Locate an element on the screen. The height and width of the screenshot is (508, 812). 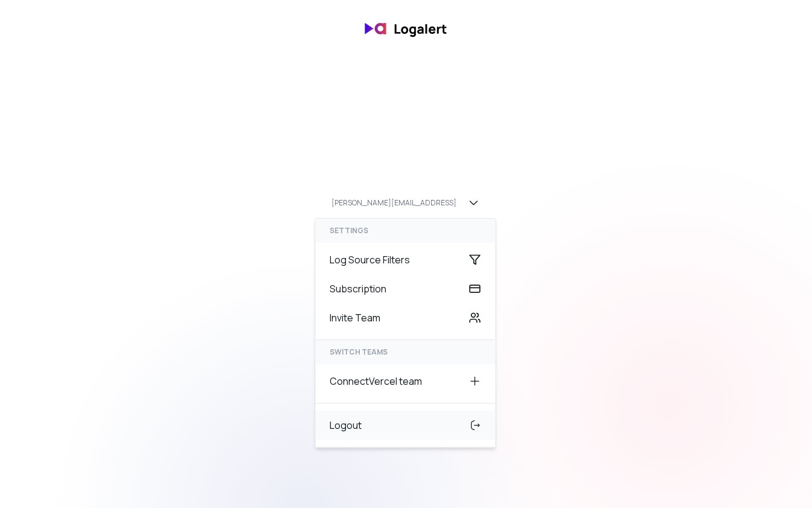
img: banner logo is located at coordinates (406, 29).